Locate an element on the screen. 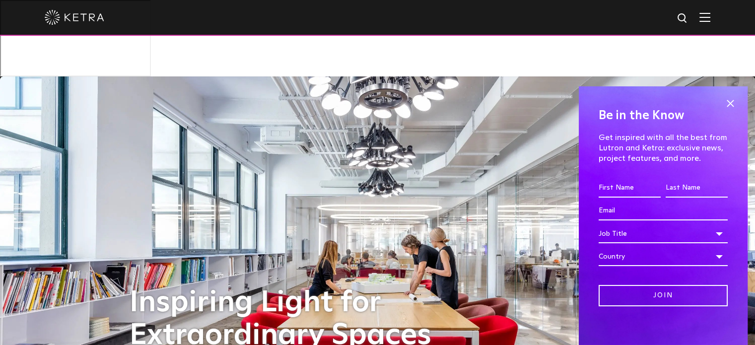  img: search icon is located at coordinates (682, 18).